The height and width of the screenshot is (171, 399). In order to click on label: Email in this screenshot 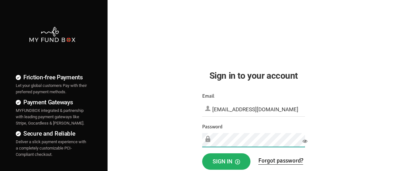, I will do `click(208, 96)`.